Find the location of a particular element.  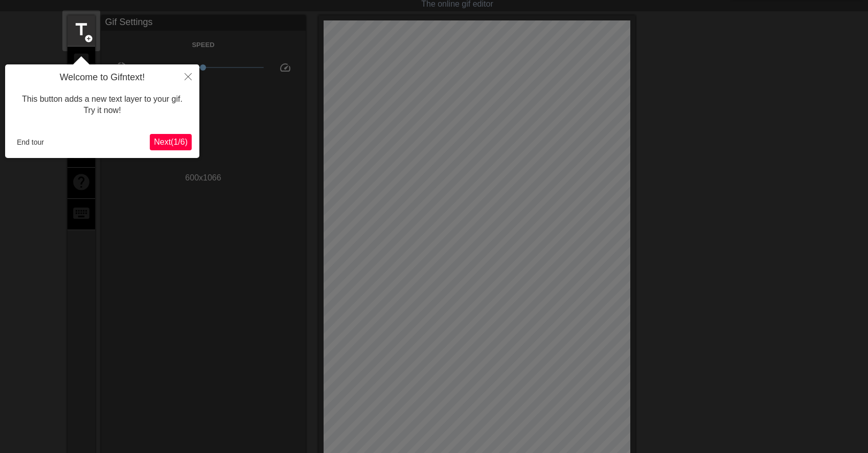

h4: Welcome to Gifntext! is located at coordinates (102, 78).